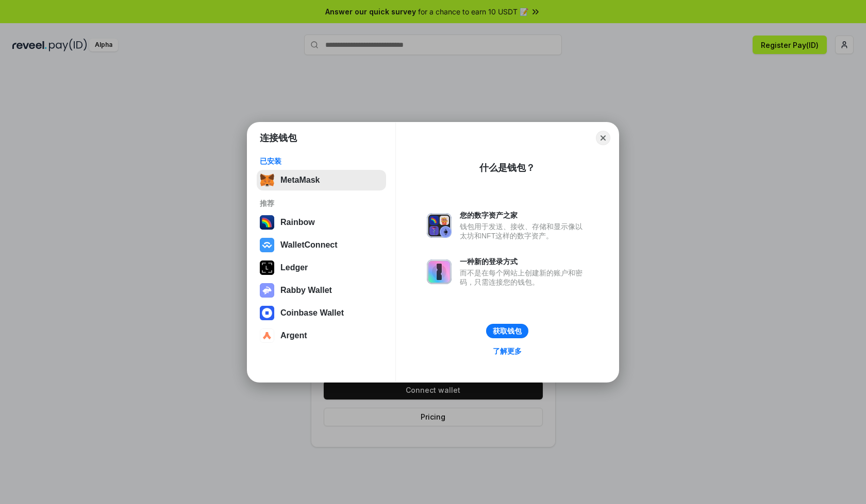 The height and width of the screenshot is (504, 866). I want to click on a: 了解更多, so click(507, 351).